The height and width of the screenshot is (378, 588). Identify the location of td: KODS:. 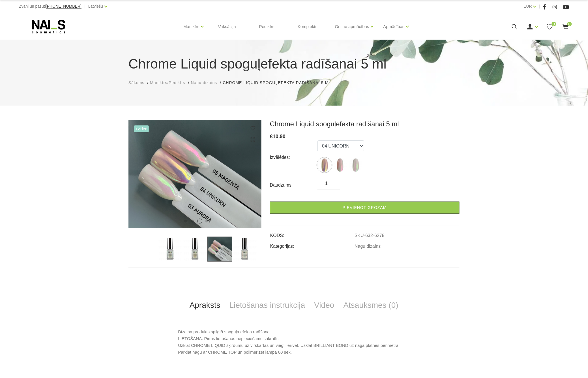
(312, 234).